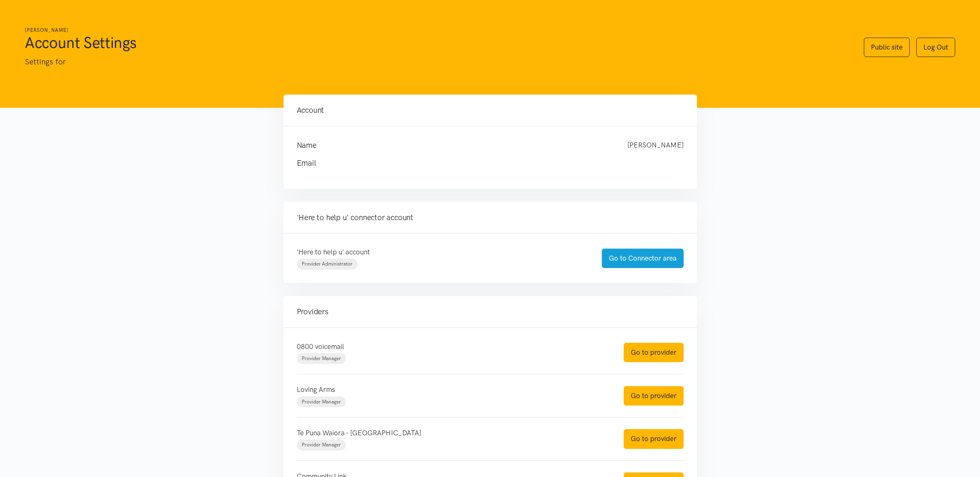 The image size is (980, 477). I want to click on h4: Account, so click(490, 111).